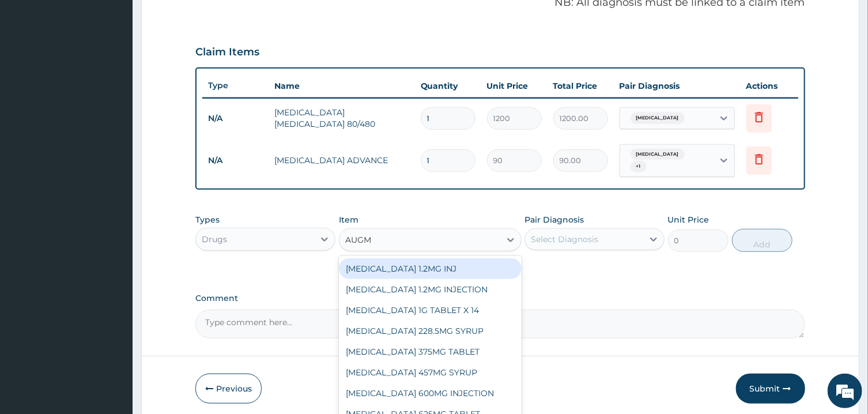 The width and height of the screenshot is (868, 414). What do you see at coordinates (639, 167) in the screenshot?
I see `span: + 1` at bounding box center [639, 167].